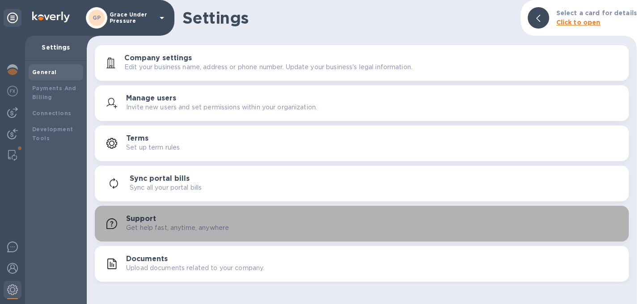 This screenshot has height=304, width=644. What do you see at coordinates (158, 58) in the screenshot?
I see `h3: Company settings` at bounding box center [158, 58].